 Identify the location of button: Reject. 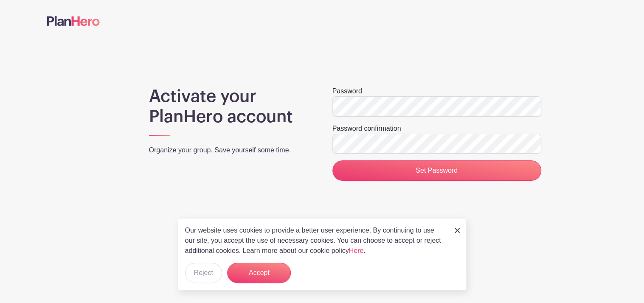
(203, 273).